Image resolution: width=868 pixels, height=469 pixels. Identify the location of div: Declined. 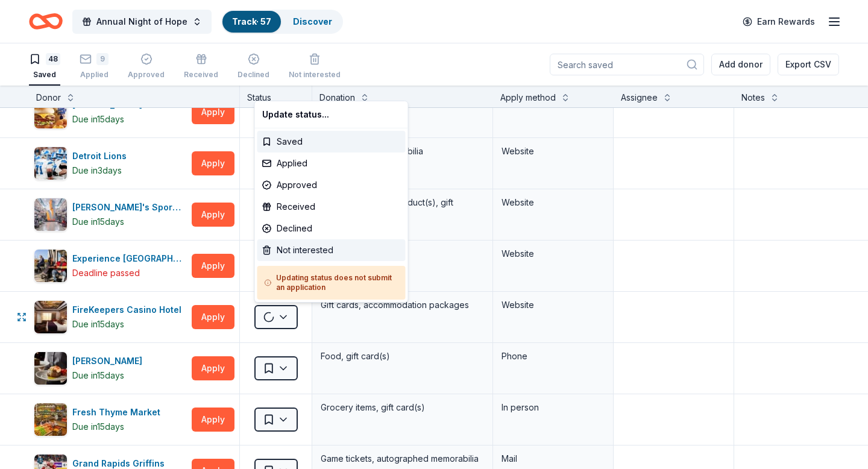
(331, 228).